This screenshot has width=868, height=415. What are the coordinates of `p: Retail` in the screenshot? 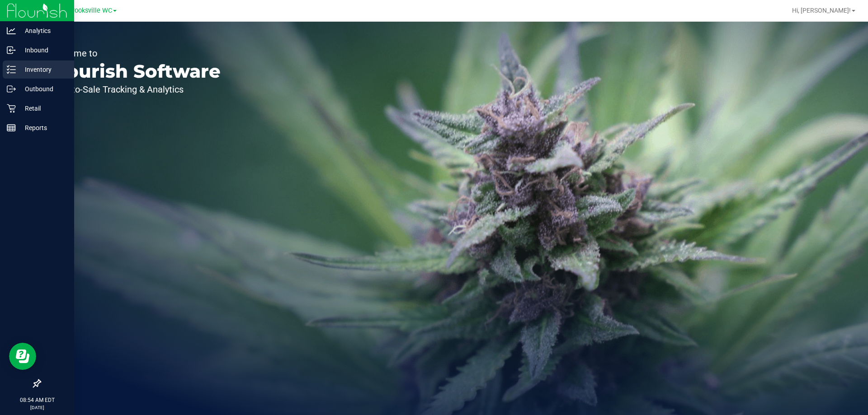 It's located at (43, 108).